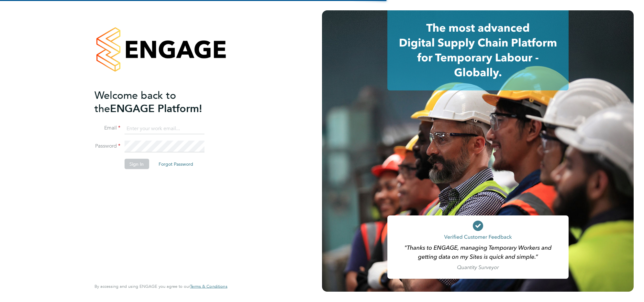  I want to click on span: Welcome back to the, so click(135, 102).